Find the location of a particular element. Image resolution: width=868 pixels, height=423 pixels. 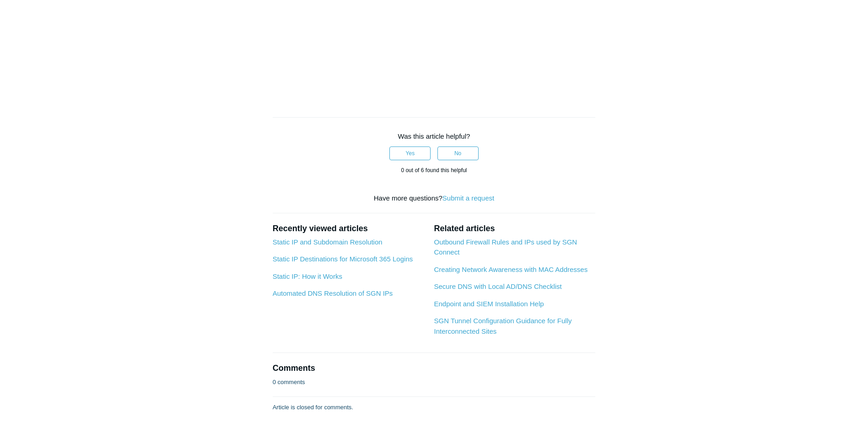

p: 0 comments is located at coordinates (289, 382).